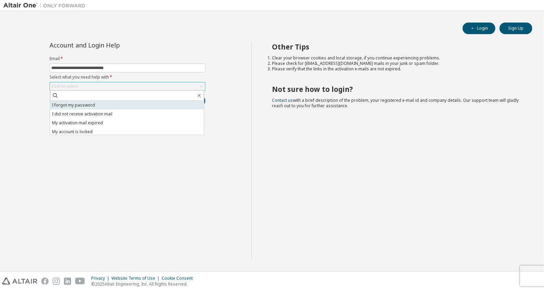  I want to click on h2: Not sure how to login?, so click(396, 89).